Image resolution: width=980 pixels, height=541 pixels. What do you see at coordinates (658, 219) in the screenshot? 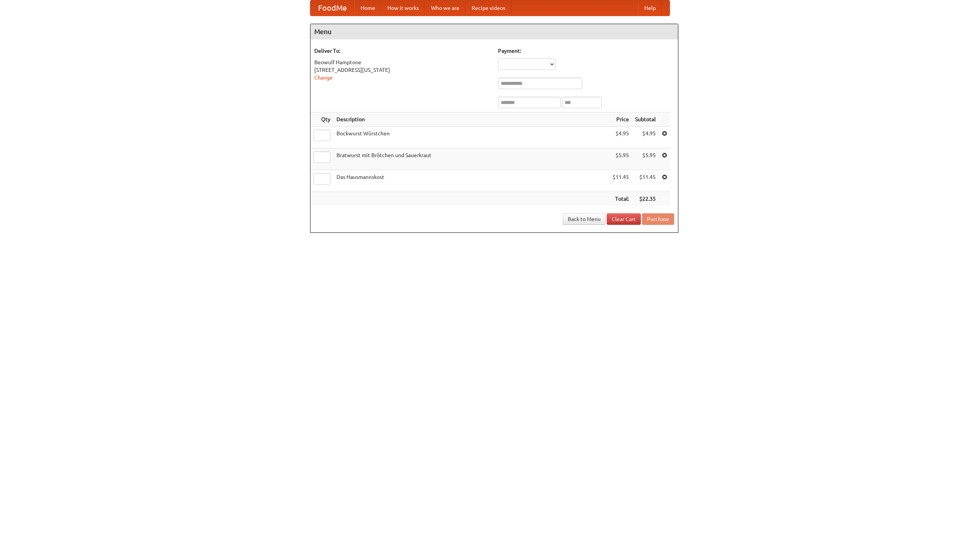
I see `button: Purchase` at bounding box center [658, 219].